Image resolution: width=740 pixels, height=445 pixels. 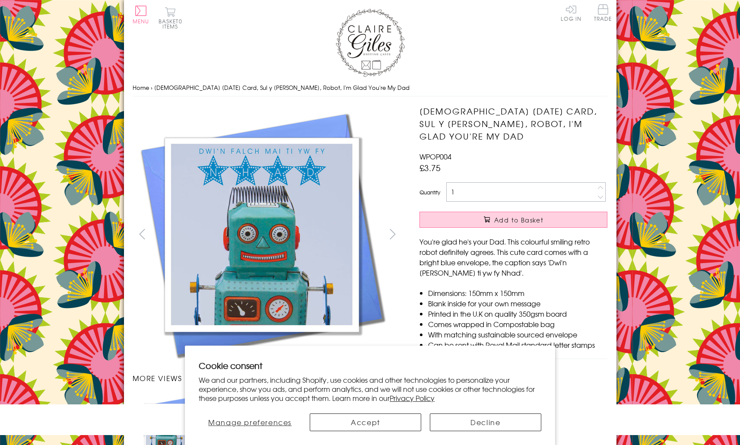 What do you see at coordinates (517, 324) in the screenshot?
I see `li: Comes wrapped in Compostable bag` at bounding box center [517, 324].